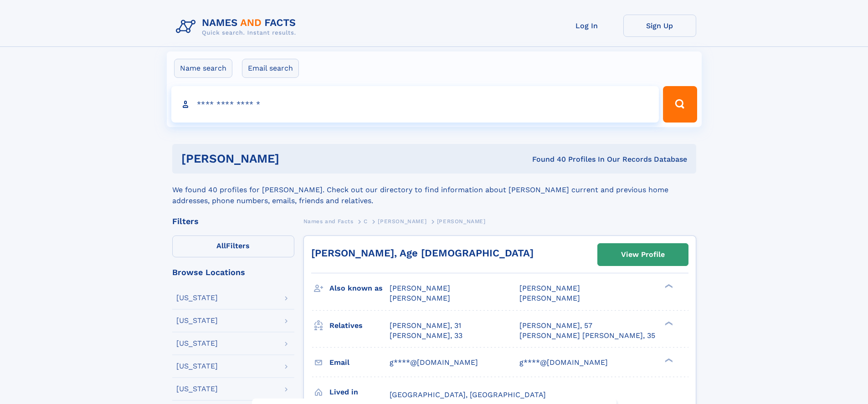 The height and width of the screenshot is (404, 868). What do you see at coordinates (234, 222) in the screenshot?
I see `div: Filters` at bounding box center [234, 222].